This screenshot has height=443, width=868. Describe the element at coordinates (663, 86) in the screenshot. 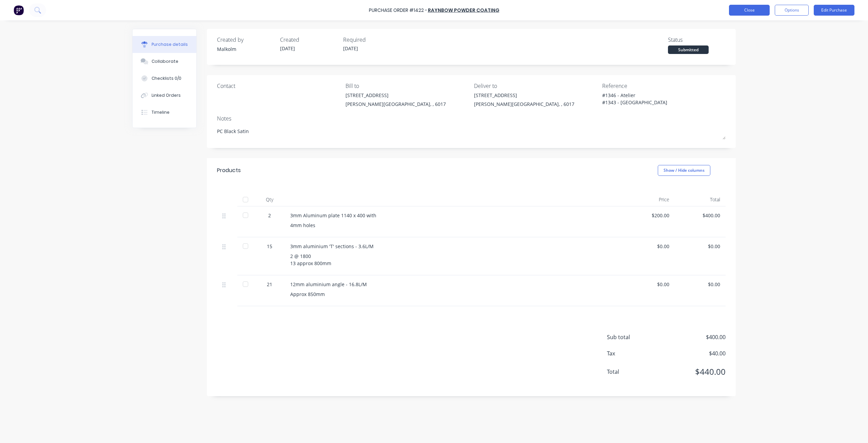

I see `div: Reference` at that location.